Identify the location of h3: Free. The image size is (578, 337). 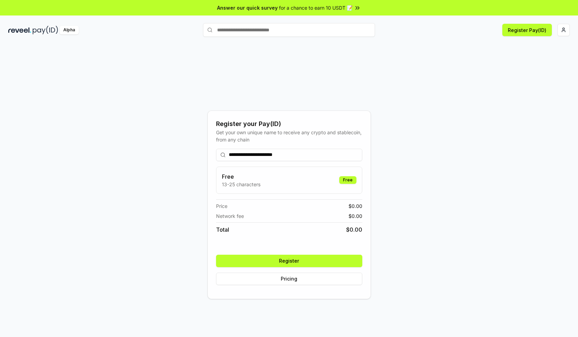
(241, 177).